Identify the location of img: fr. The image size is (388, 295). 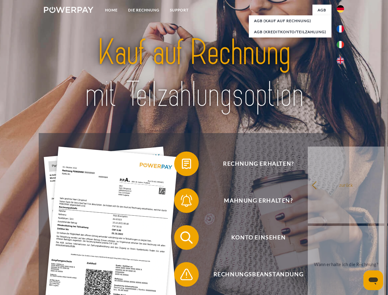
(340, 29).